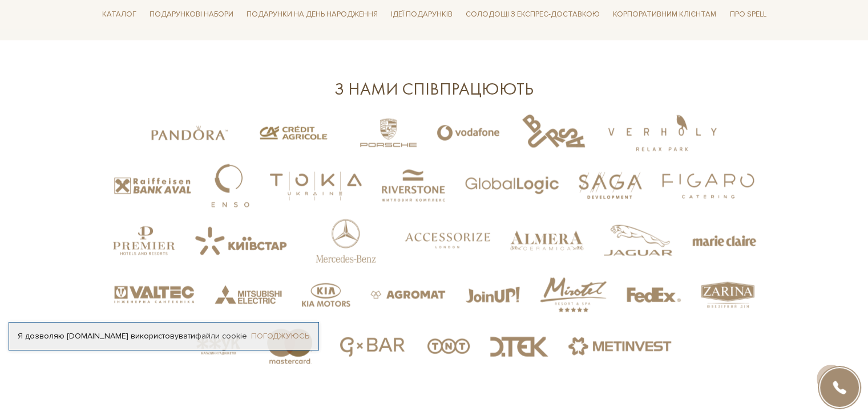 This screenshot has height=416, width=868. I want to click on span: Ідеї подарунків, so click(422, 14).